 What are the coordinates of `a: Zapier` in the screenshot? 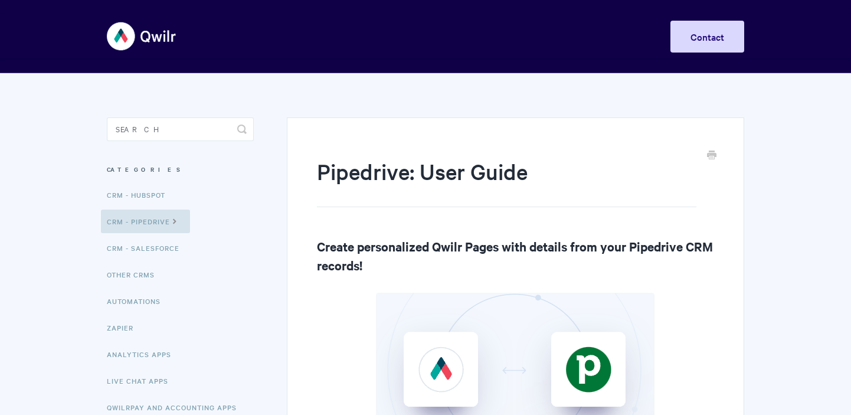 It's located at (125, 328).